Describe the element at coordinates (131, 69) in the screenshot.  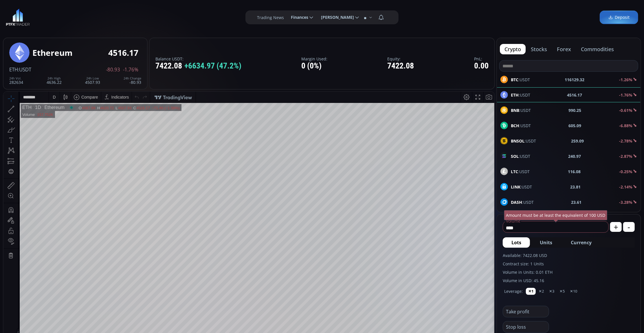
I see `span: -1.76%` at that location.